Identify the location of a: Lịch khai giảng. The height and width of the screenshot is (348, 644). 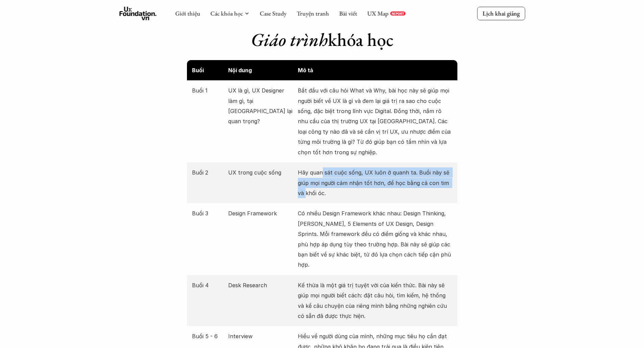
(501, 13).